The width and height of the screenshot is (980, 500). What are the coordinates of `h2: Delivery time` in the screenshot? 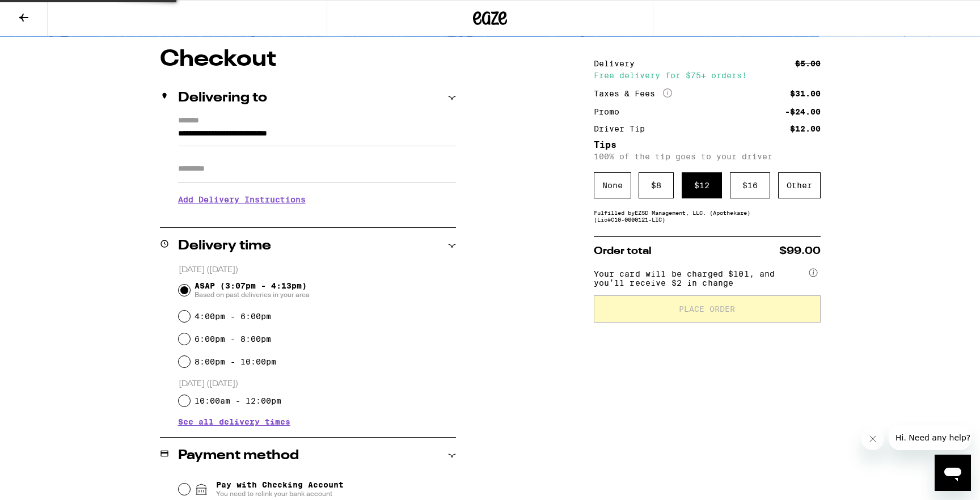 It's located at (224, 246).